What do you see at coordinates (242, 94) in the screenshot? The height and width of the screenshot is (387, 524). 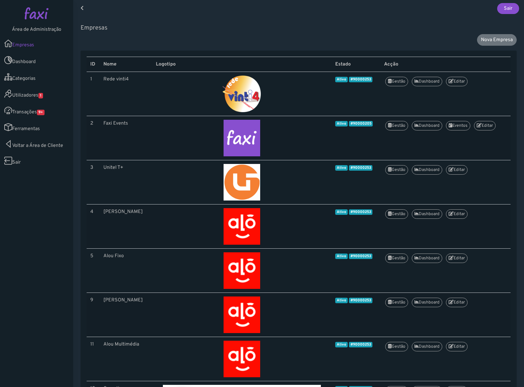 I see `img: Rede vinti4` at bounding box center [242, 94].